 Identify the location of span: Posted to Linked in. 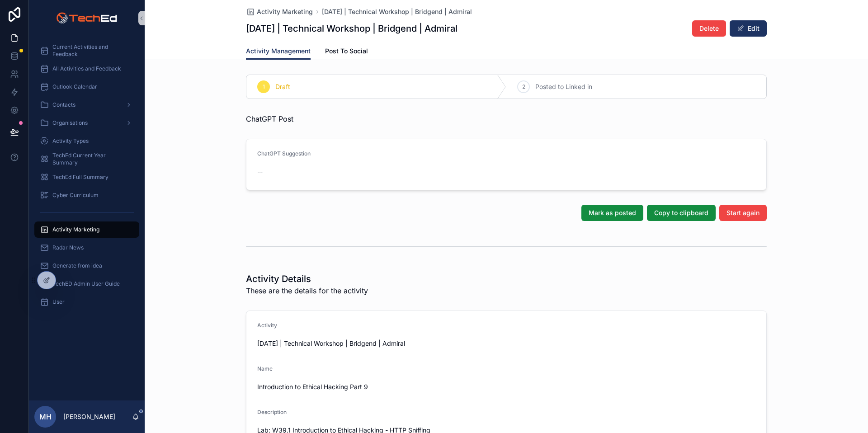
(563, 87).